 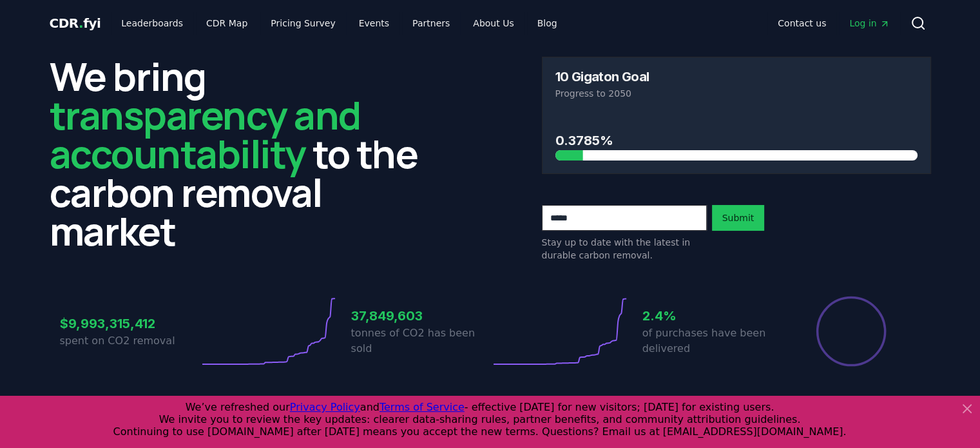 What do you see at coordinates (712, 341) in the screenshot?
I see `p: of purchases have been delivered` at bounding box center [712, 341].